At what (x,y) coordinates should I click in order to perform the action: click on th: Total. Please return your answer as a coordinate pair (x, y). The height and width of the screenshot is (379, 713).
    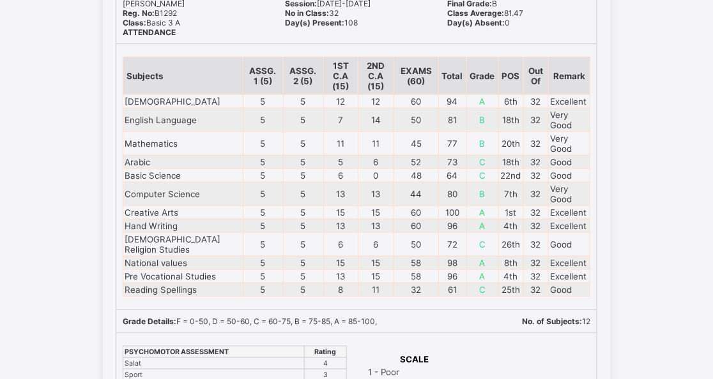
    Looking at the image, I should click on (452, 75).